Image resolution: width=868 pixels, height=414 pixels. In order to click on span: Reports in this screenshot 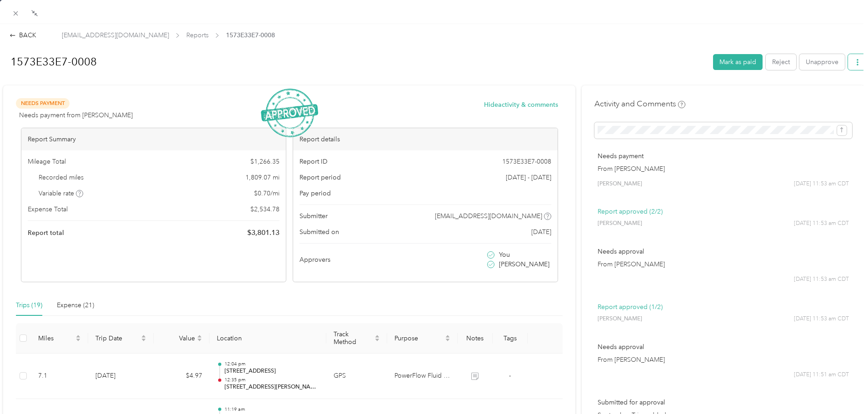, I will do `click(197, 35)`.